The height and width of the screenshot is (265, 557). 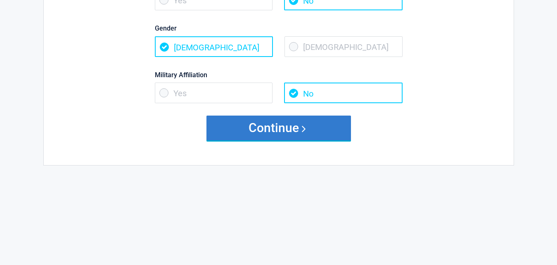 What do you see at coordinates (343, 93) in the screenshot?
I see `span: No` at bounding box center [343, 93].